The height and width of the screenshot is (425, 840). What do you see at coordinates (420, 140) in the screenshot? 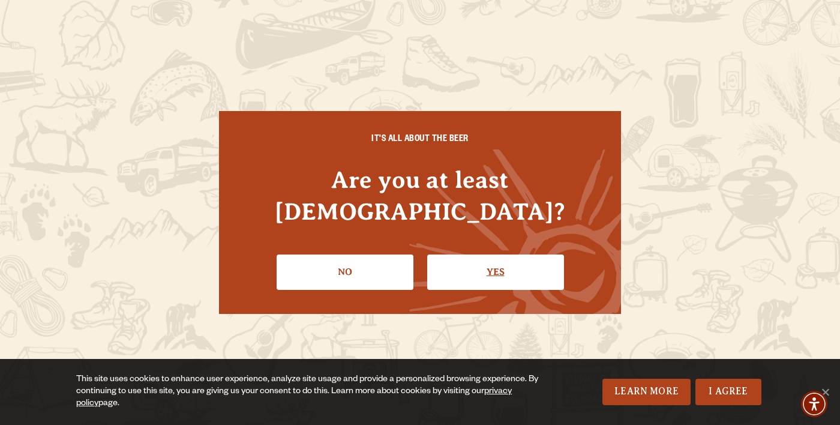
I see `h6: IT'S ALL ABOUT THE BEER` at bounding box center [420, 140].